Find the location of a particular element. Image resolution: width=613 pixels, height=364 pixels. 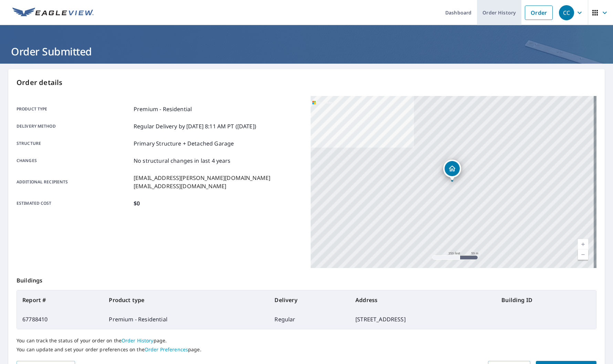

p: No structural changes in last 4 years is located at coordinates (182, 161).